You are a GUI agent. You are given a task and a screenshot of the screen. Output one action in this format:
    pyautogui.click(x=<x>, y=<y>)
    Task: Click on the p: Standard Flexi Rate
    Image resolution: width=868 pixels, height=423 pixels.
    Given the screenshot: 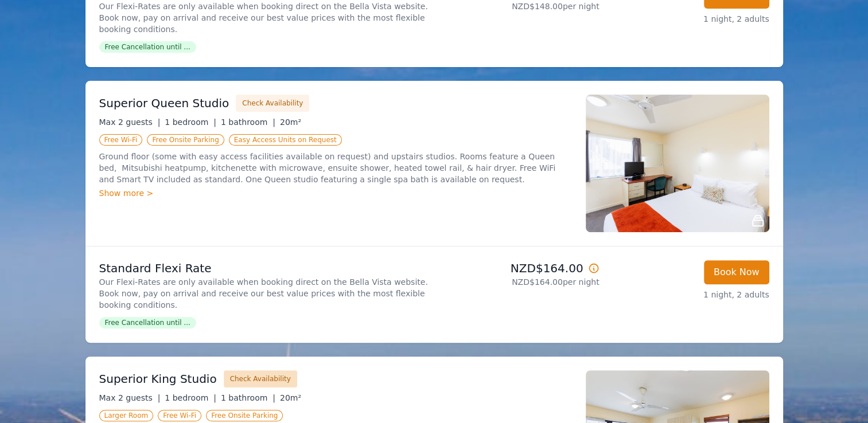 What is the action you would take?
    pyautogui.click(x=265, y=269)
    